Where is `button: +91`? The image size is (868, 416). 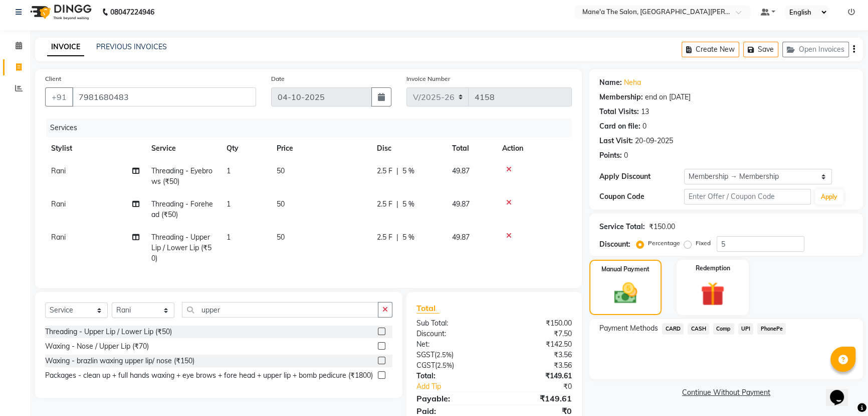 button: +91 is located at coordinates (59, 97).